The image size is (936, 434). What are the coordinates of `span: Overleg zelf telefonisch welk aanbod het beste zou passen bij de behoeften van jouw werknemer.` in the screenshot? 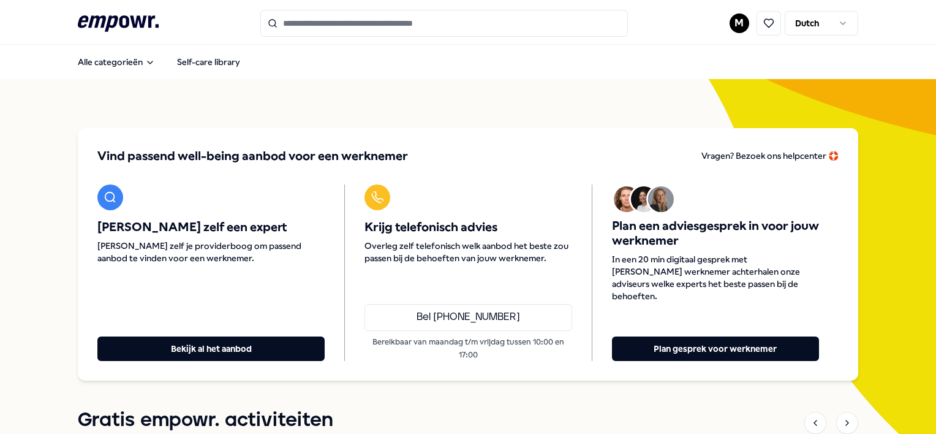 It's located at (468, 252).